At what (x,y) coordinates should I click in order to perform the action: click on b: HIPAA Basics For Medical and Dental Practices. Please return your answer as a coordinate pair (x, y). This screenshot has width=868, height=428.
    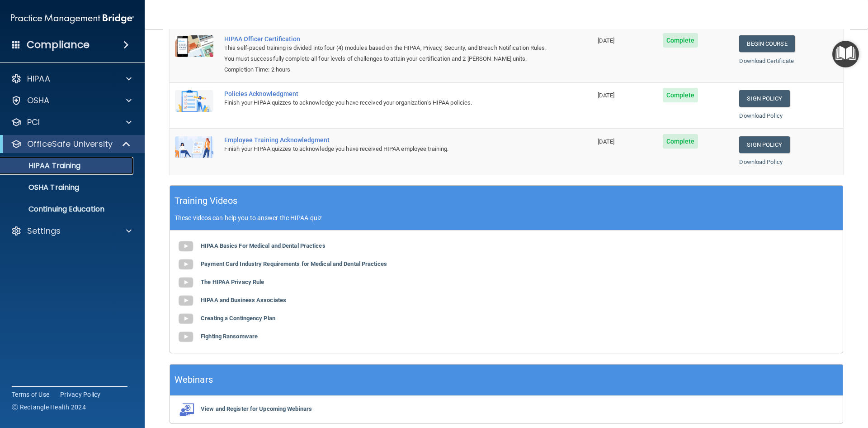
    Looking at the image, I should click on (263, 246).